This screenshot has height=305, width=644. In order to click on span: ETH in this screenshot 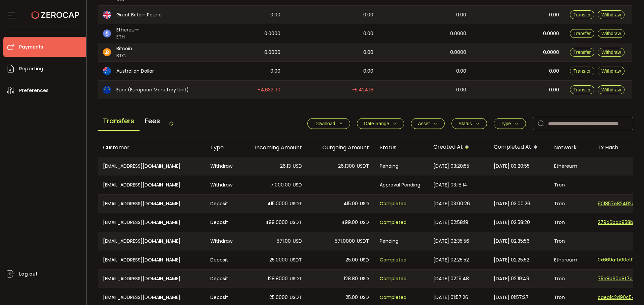, I will do `click(128, 37)`.